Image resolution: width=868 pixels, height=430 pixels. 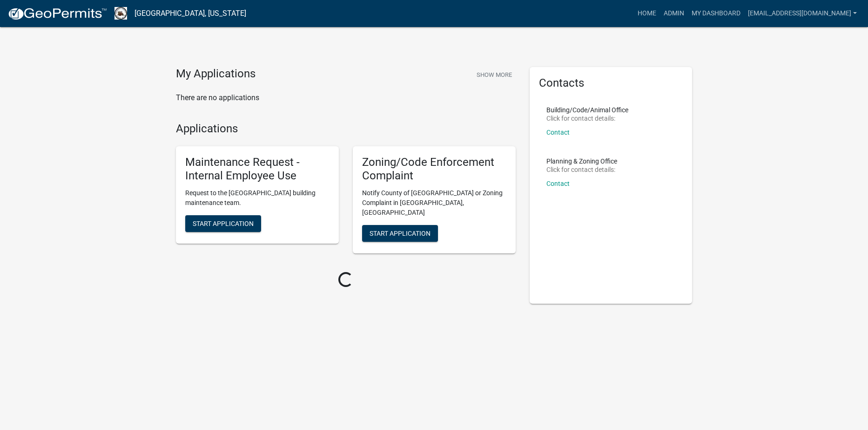 What do you see at coordinates (346, 129) in the screenshot?
I see `h4: Applications` at bounding box center [346, 129].